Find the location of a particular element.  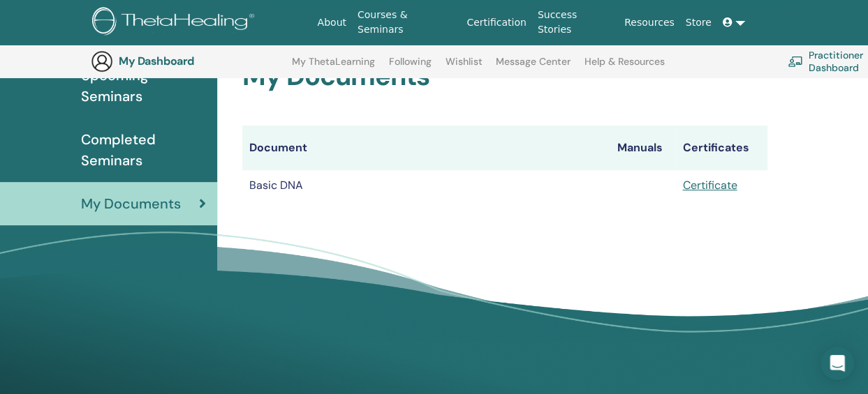

th: Certificates is located at coordinates (721, 148).